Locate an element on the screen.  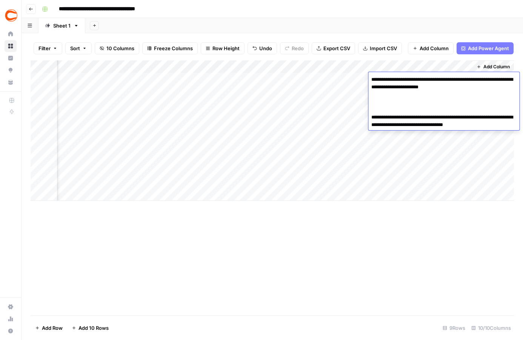
button: Undo is located at coordinates (262, 48).